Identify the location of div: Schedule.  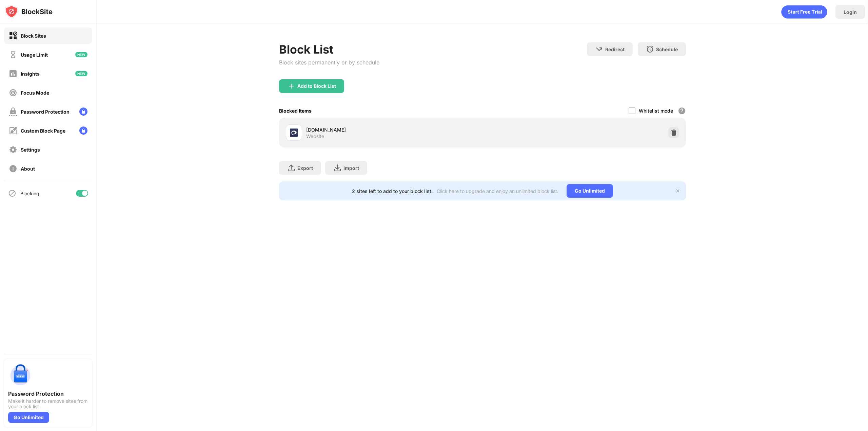
(667, 49).